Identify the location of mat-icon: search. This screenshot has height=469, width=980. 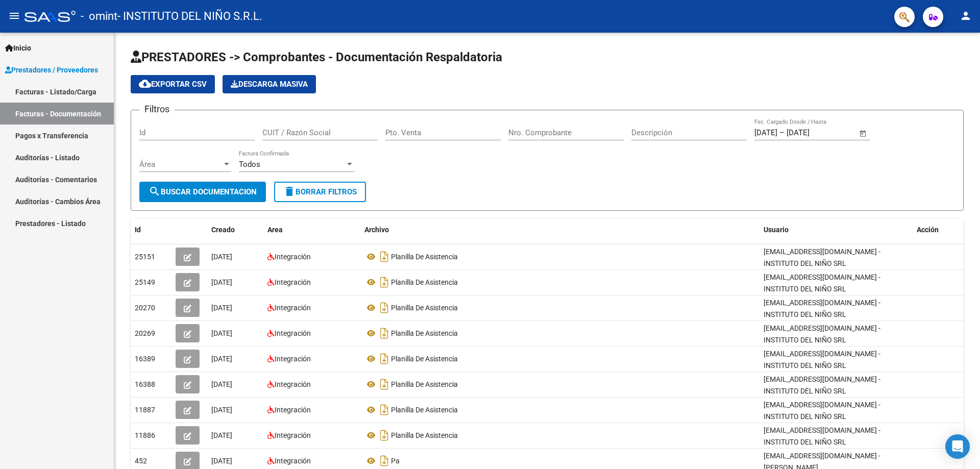
(155, 192).